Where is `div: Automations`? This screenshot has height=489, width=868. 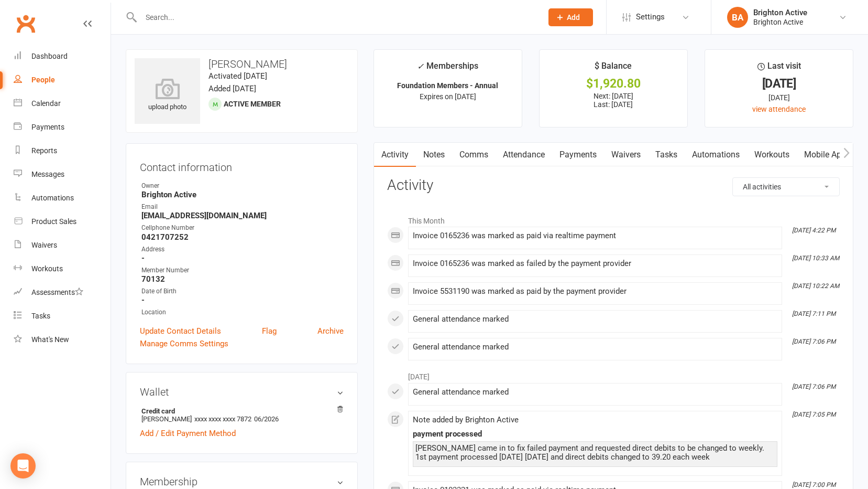
div: Automations is located at coordinates (52, 198).